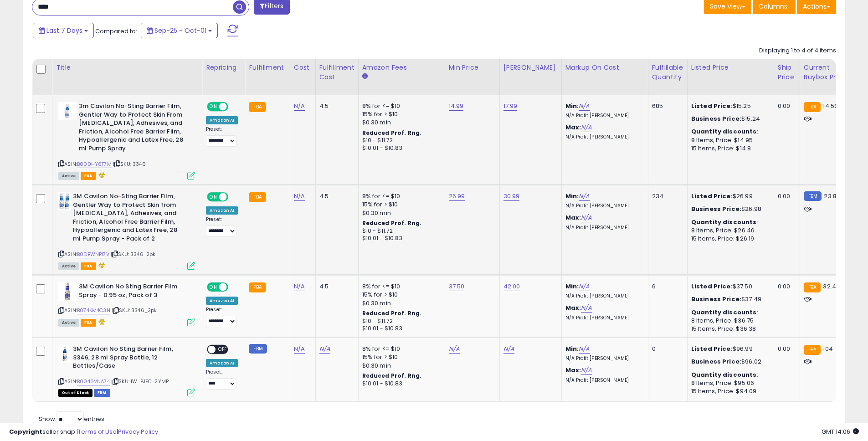 Image resolution: width=868 pixels, height=441 pixels. What do you see at coordinates (729, 230) in the screenshot?
I see `div: 8 Items, Price: $26.46` at bounding box center [729, 230].